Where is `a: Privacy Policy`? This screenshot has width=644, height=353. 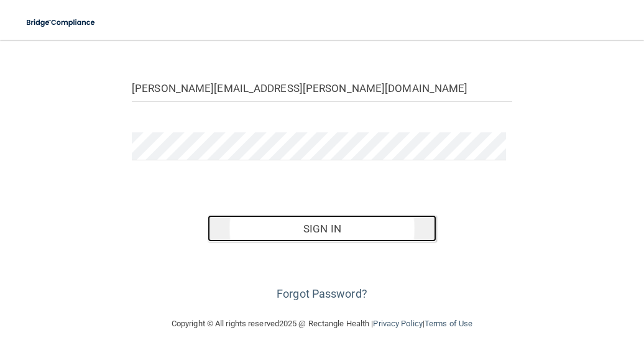 a: Privacy Policy is located at coordinates (398, 324).